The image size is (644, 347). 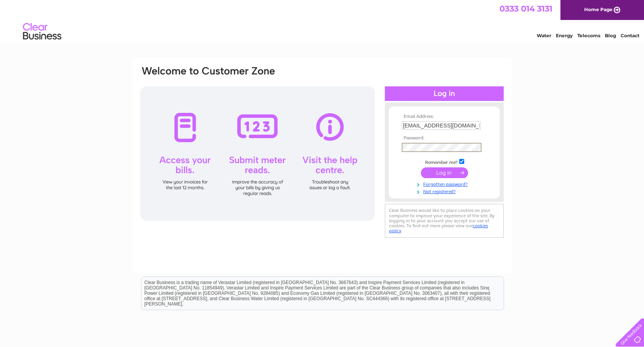 What do you see at coordinates (526, 8) in the screenshot?
I see `a: 0333 014 3131` at bounding box center [526, 8].